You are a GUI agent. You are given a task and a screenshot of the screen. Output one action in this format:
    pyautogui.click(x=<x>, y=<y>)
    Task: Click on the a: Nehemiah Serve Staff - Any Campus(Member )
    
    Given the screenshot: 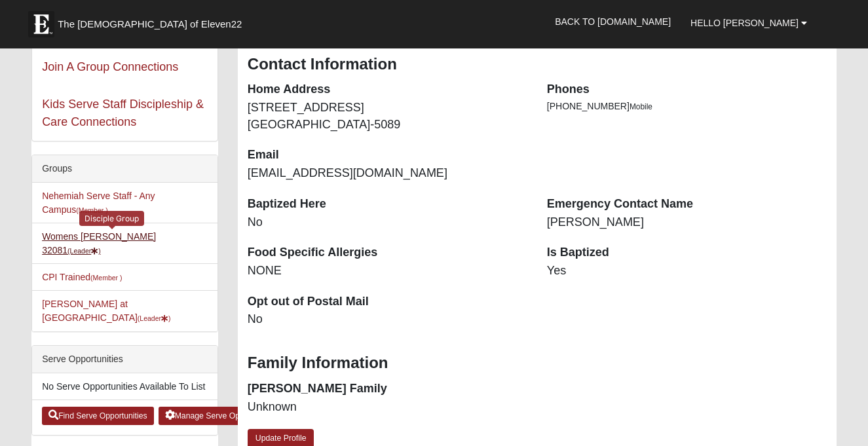 What is the action you would take?
    pyautogui.click(x=98, y=202)
    